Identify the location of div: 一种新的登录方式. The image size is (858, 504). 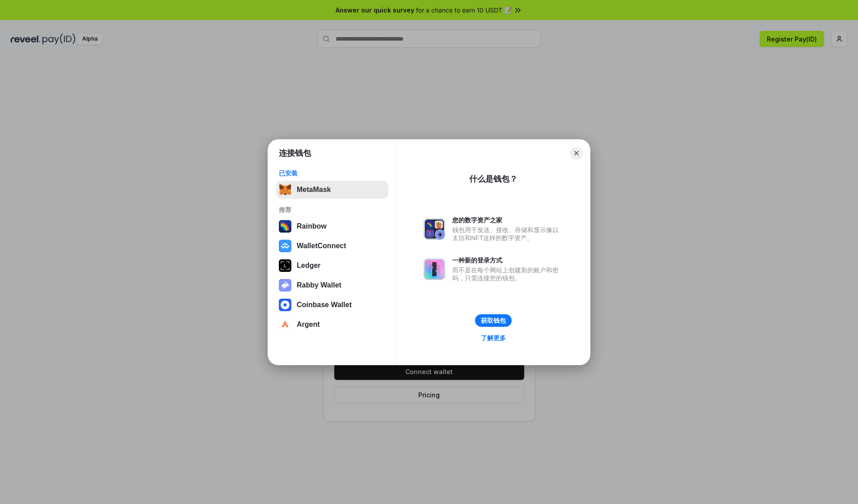
(507, 260).